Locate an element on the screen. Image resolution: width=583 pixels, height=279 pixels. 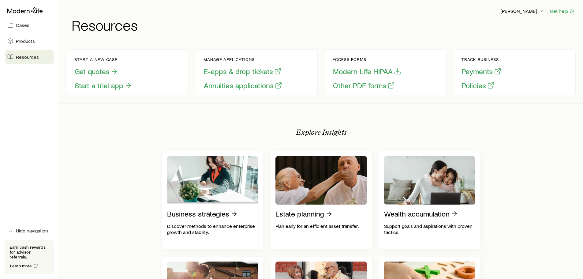
a: Products is located at coordinates (29, 41).